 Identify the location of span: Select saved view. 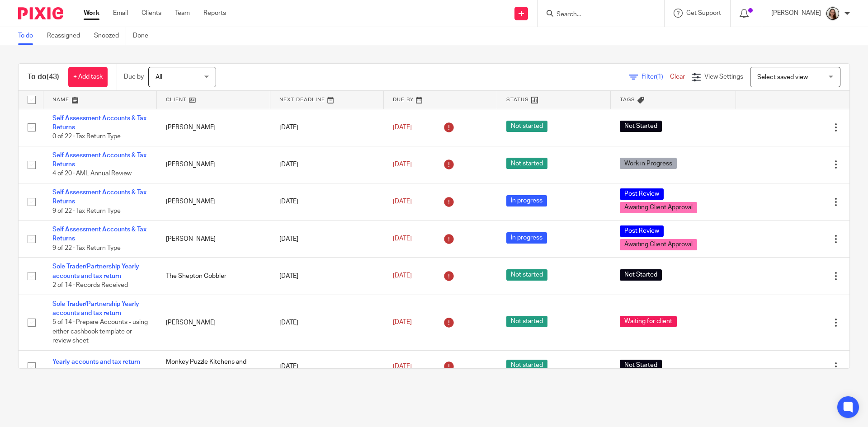
(783, 77).